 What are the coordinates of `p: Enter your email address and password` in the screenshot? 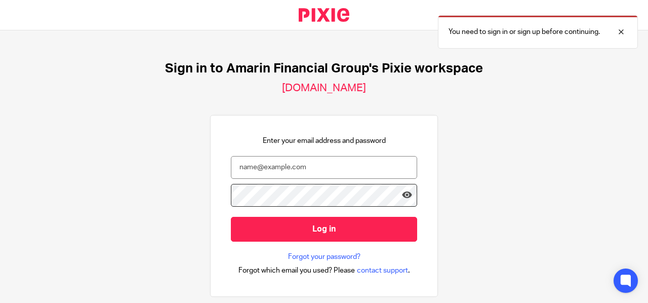 It's located at (324, 141).